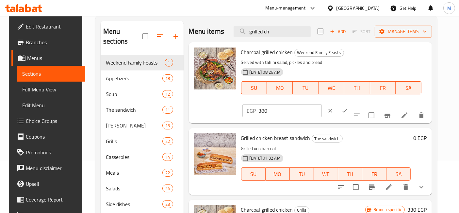 Image resolution: width=459 pixels, height=213 pixels. Describe the element at coordinates (142, 172) in the screenshot. I see `div: Meals22` at that location.